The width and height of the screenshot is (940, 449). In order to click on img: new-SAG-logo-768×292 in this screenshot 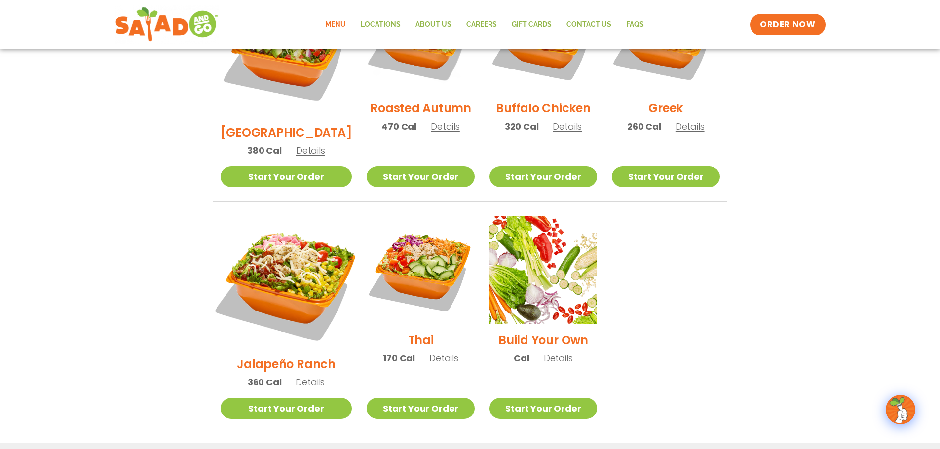, I will do `click(167, 25)`.